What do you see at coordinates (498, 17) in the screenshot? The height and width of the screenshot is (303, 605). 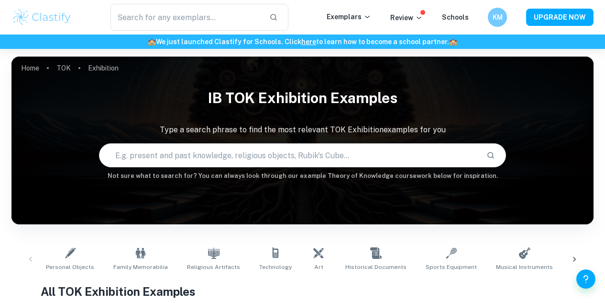 I see `h6: KM` at bounding box center [498, 17].